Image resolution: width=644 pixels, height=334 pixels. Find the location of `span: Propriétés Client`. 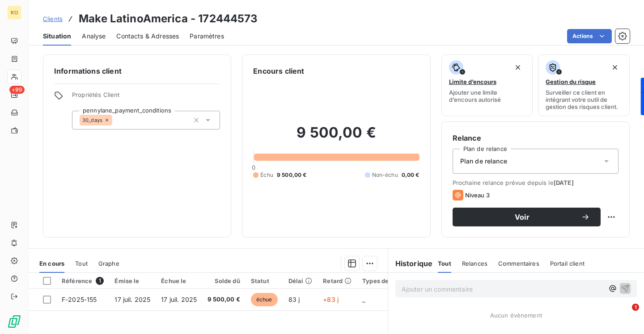

span: Propriétés Client is located at coordinates (146, 97).